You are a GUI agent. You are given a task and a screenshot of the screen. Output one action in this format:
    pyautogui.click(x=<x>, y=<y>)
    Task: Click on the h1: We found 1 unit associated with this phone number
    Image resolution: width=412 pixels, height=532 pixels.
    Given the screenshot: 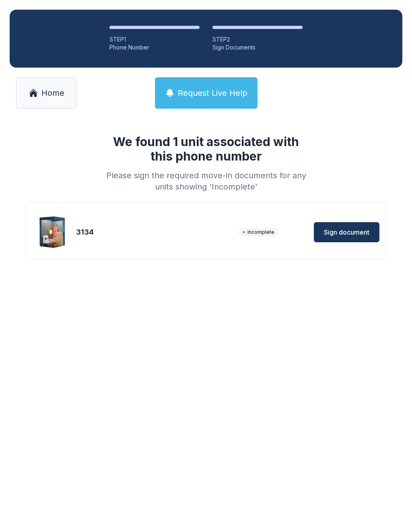 What is the action you would take?
    pyautogui.click(x=206, y=149)
    